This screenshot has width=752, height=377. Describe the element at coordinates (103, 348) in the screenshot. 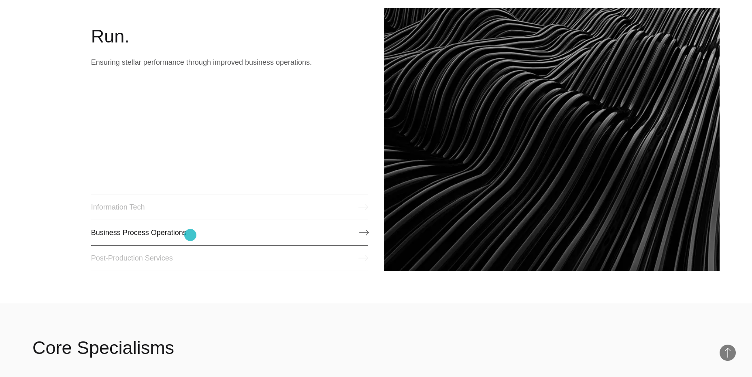

I see `h2: Core Specialisms` at that location.